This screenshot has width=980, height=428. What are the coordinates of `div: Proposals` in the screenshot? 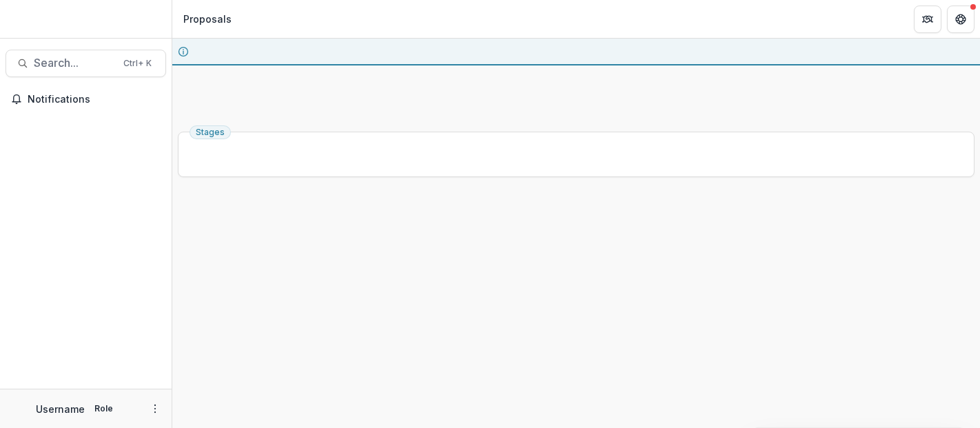 It's located at (208, 19).